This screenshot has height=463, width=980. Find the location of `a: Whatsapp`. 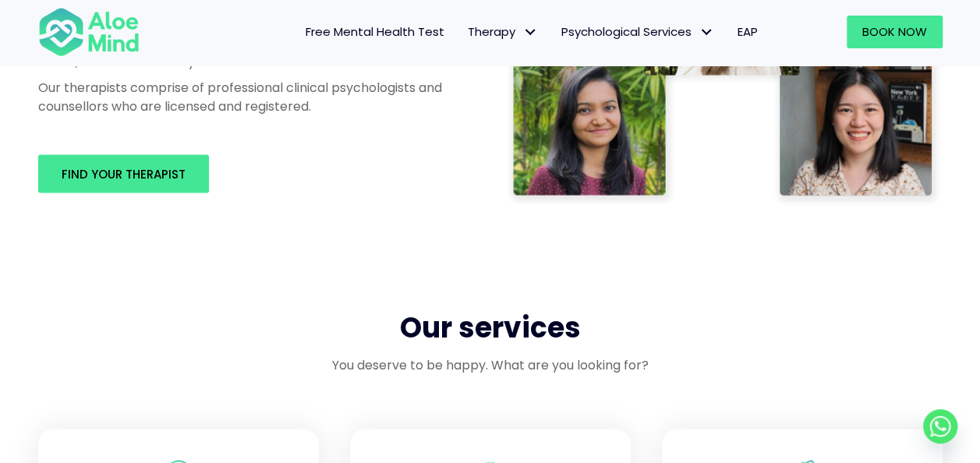

a: Whatsapp is located at coordinates (940, 427).